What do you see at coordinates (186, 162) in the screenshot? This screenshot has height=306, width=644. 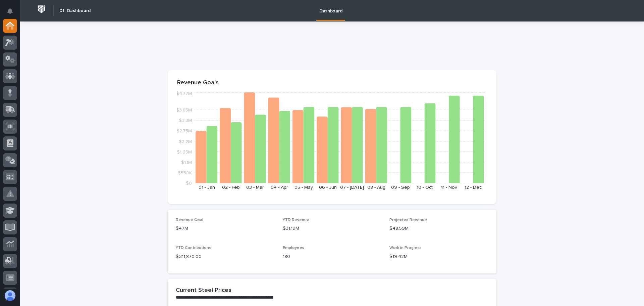 I see `tspan: $1.1M` at bounding box center [186, 162].